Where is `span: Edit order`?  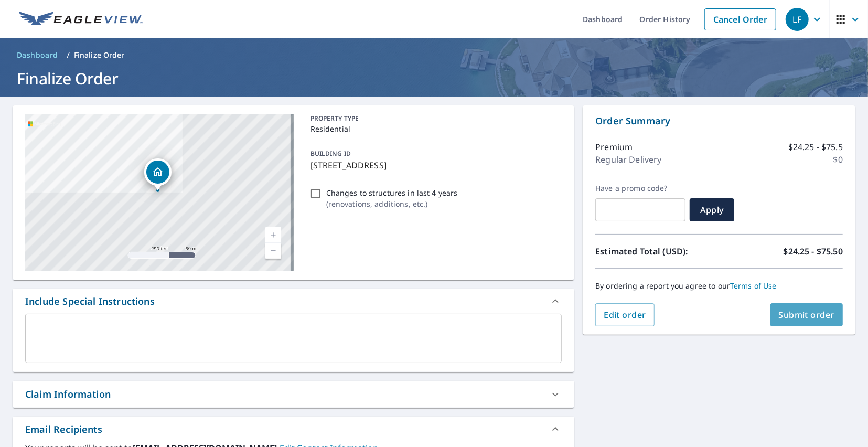 span: Edit order is located at coordinates (625, 315).